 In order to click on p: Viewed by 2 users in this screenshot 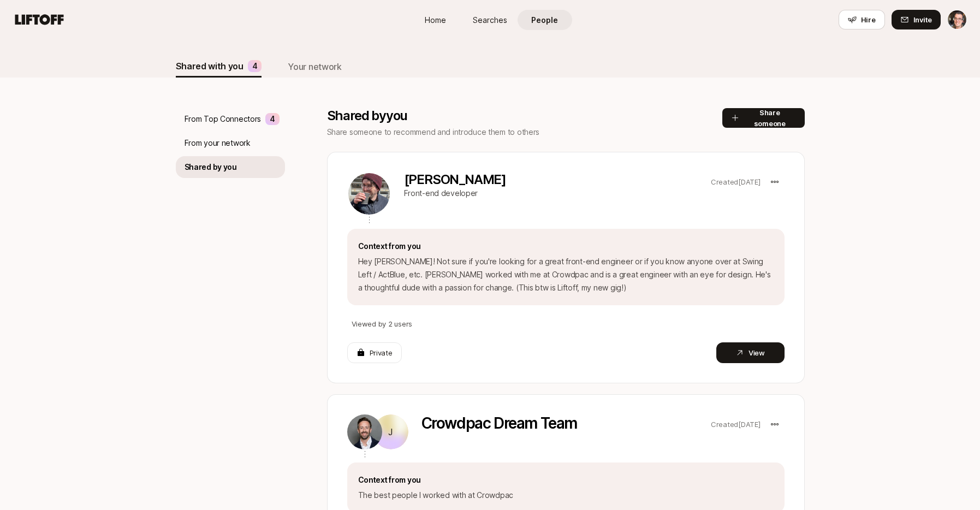, I will do `click(382, 324)`.